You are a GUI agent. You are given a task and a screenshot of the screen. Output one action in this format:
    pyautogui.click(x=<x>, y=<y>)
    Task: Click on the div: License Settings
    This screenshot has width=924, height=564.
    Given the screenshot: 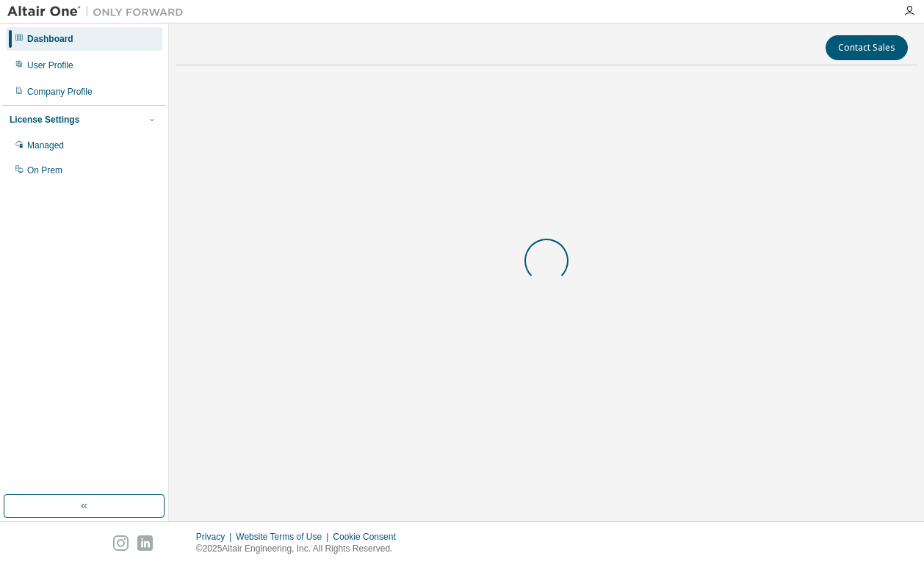 What is the action you would take?
    pyautogui.click(x=44, y=120)
    